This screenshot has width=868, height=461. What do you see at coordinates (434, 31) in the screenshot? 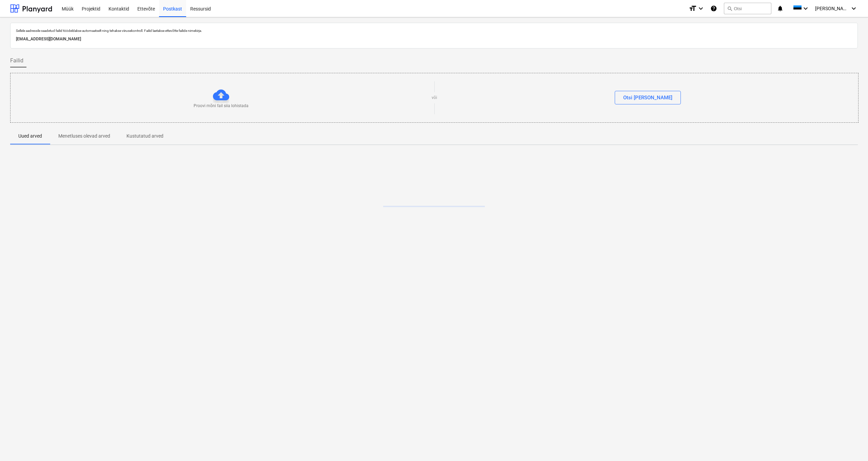
I see `p: Sellele aadressile saadetud failid töödeldakse automaatselt ning tehakse viirusekontroll. Failid ...` at bounding box center [434, 31].